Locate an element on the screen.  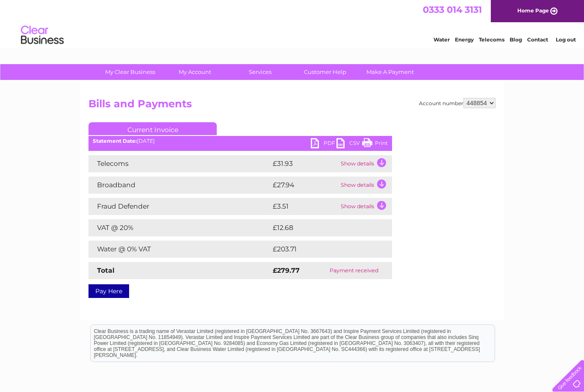
a: My Account is located at coordinates (195, 72).